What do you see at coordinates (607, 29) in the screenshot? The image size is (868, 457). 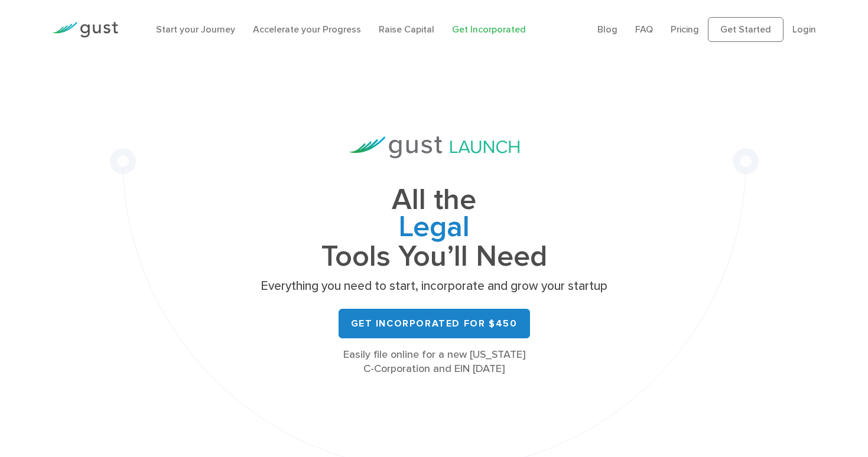 I see `a: Blog` at bounding box center [607, 29].